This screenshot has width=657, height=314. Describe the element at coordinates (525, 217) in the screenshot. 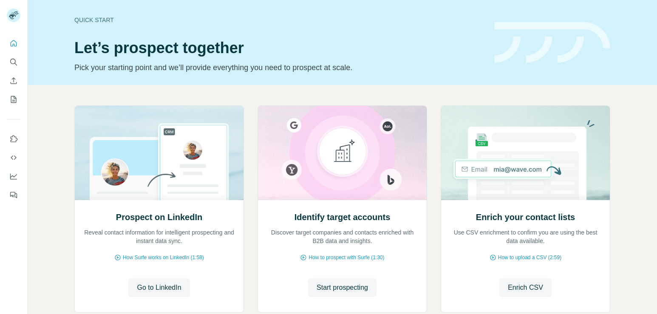

I see `h2: Enrich your contact lists` at that location.